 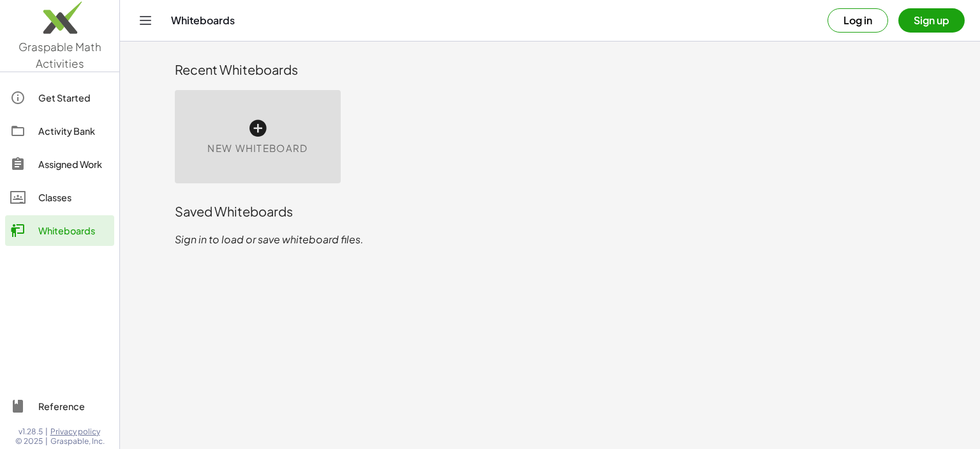 What do you see at coordinates (257, 148) in the screenshot?
I see `span: New Whiteboard` at bounding box center [257, 148].